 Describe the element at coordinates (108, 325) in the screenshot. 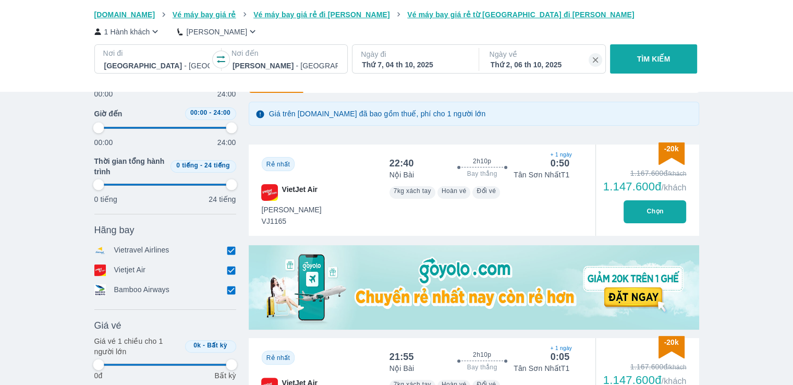

I see `span: Giá vé` at that location.